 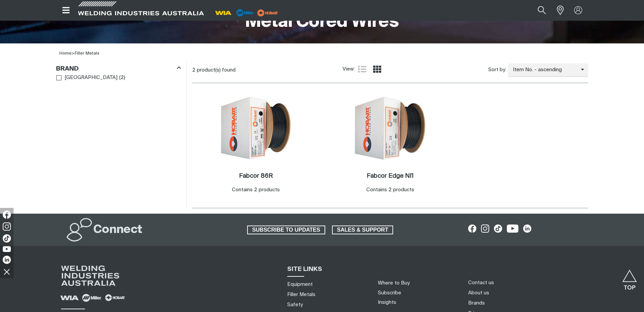 What do you see at coordinates (476, 303) in the screenshot?
I see `a: Brands` at bounding box center [476, 303].